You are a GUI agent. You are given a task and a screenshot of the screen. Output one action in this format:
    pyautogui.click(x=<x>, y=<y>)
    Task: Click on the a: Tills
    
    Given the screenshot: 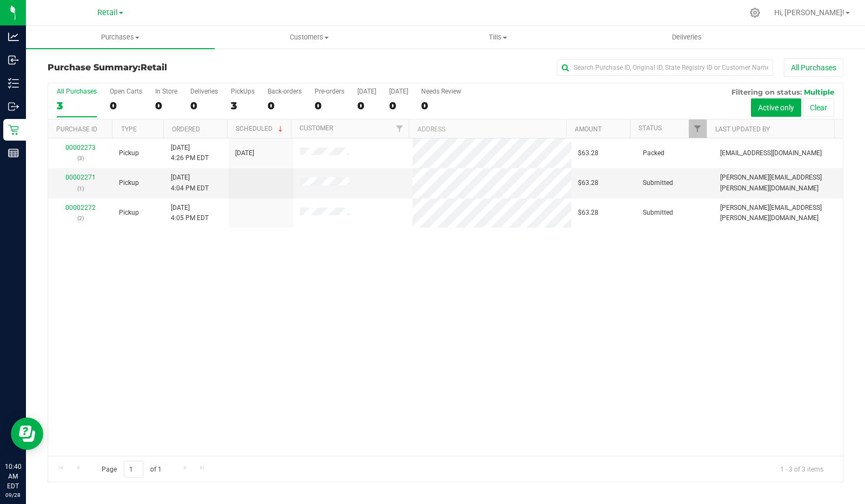 What is the action you would take?
    pyautogui.click(x=498, y=37)
    